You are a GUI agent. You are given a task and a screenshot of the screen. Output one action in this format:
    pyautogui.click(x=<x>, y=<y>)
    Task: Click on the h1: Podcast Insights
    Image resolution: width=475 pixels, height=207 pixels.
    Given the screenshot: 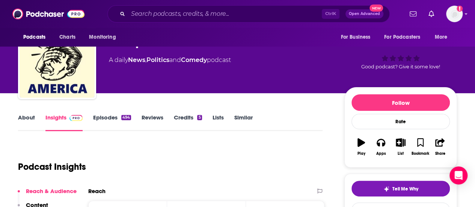 What is the action you would take?
    pyautogui.click(x=52, y=167)
    